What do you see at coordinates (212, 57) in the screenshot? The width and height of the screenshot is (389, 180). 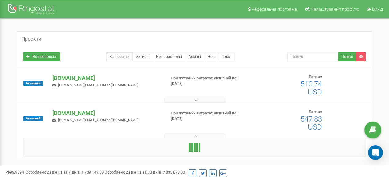 I see `a: Нові` at bounding box center [212, 57].